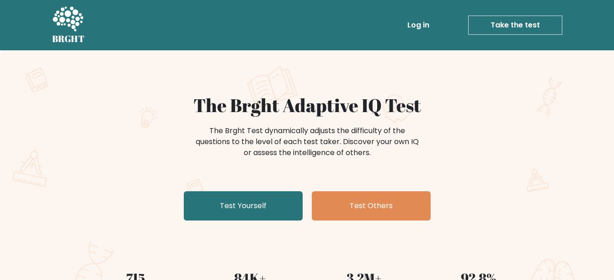  Describe the element at coordinates (69, 39) in the screenshot. I see `h5: BRGHT` at that location.